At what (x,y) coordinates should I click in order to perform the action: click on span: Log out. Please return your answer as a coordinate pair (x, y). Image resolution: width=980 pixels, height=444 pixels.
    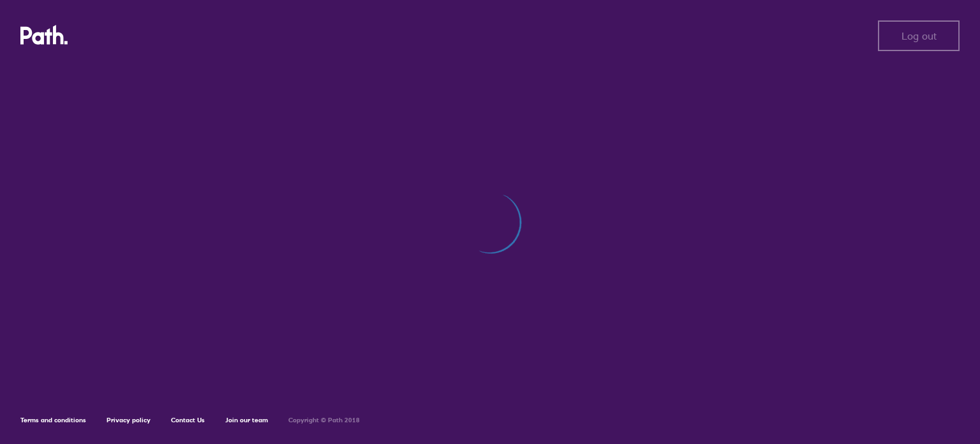
    Looking at the image, I should click on (918, 35).